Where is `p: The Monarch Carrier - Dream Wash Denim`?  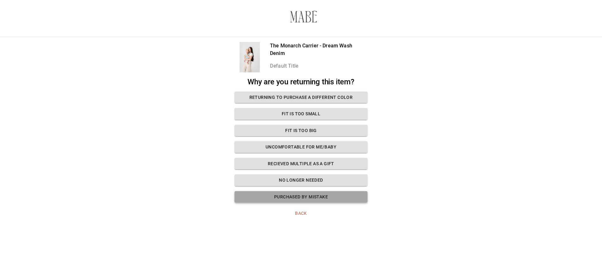
p: The Monarch Carrier - Dream Wash Denim is located at coordinates (319, 50).